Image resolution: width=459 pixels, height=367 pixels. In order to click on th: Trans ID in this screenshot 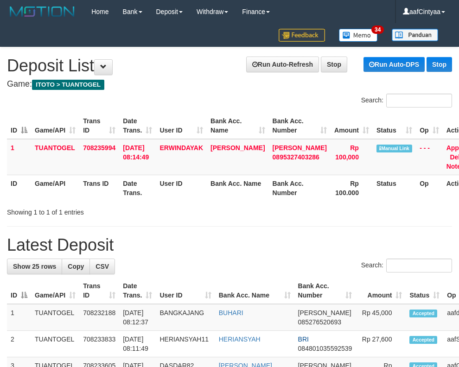, I will do `click(99, 188)`.